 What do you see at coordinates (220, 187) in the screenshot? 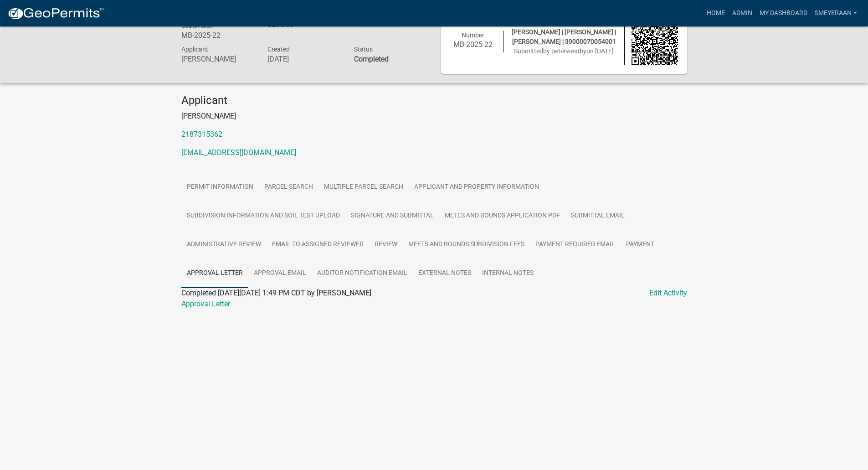
I see `a: Permit Information` at bounding box center [220, 187].